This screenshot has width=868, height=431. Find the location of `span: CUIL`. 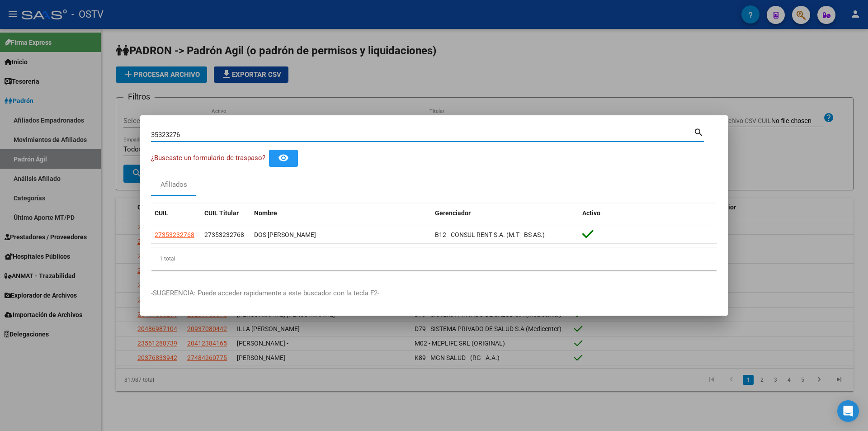

span: CUIL is located at coordinates (162, 213).